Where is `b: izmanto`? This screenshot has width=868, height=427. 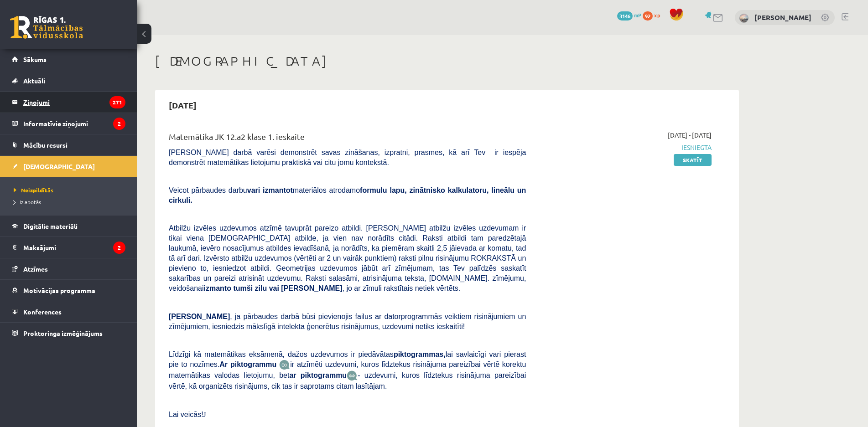
b: izmanto is located at coordinates (218, 288).